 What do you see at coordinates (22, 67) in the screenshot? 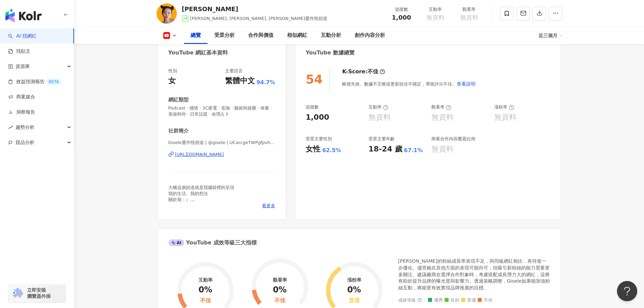
I see `span: 資源庫` at bounding box center [22, 67].